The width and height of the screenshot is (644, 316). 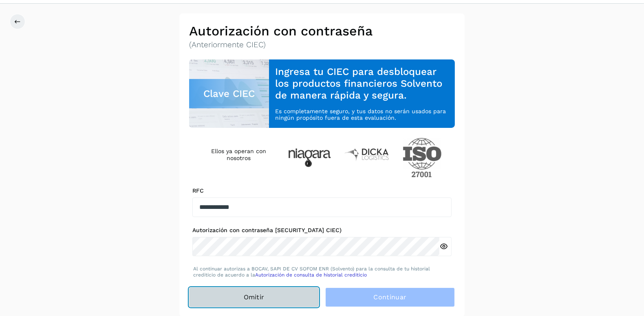 I want to click on button: Omitir, so click(x=254, y=297).